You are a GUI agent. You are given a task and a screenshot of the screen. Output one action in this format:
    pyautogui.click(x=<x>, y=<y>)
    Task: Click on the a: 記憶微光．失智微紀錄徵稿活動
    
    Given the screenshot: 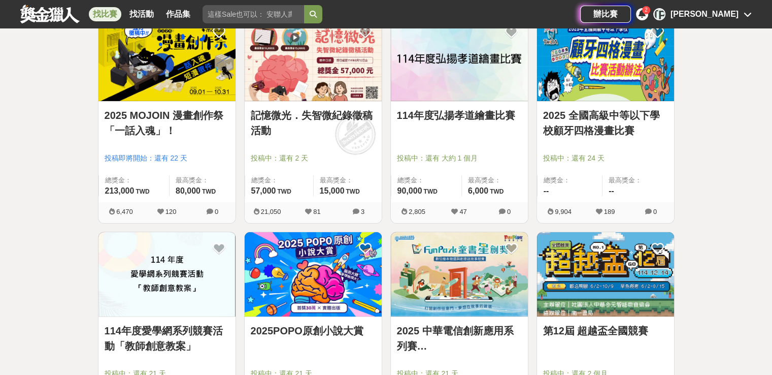 What is the action you would take?
    pyautogui.click(x=313, y=123)
    